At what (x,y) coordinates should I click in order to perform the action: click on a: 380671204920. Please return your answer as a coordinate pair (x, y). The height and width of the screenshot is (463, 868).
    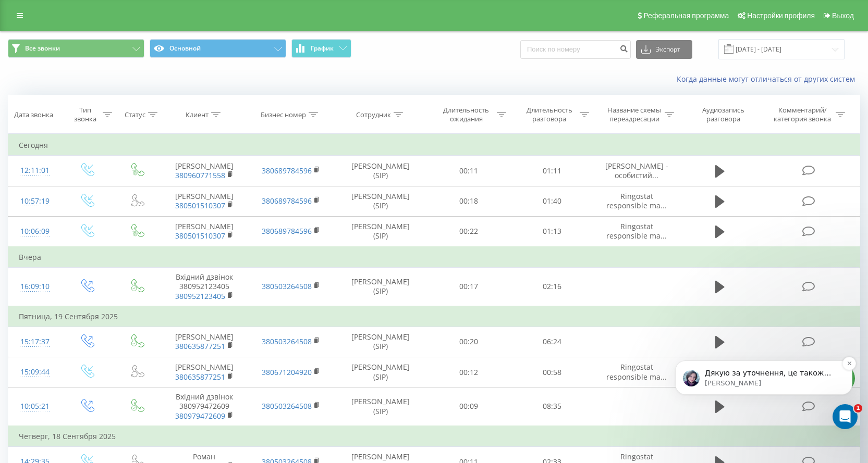
    Looking at the image, I should click on (287, 372).